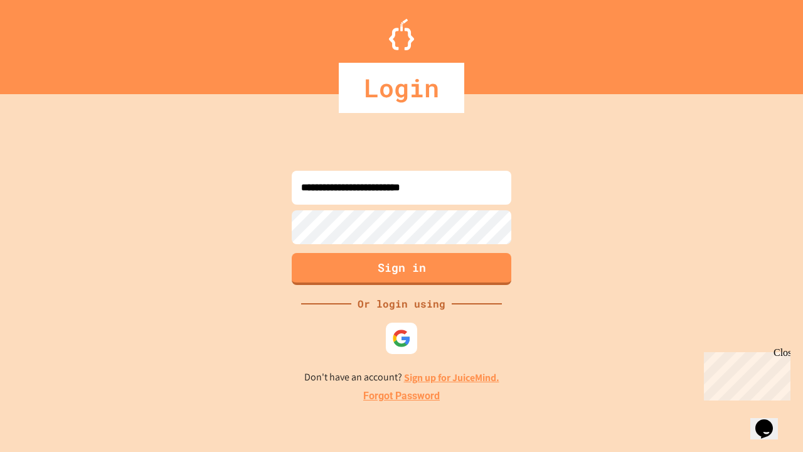  What do you see at coordinates (452, 377) in the screenshot?
I see `a: Sign up for JuiceMind.` at bounding box center [452, 377].